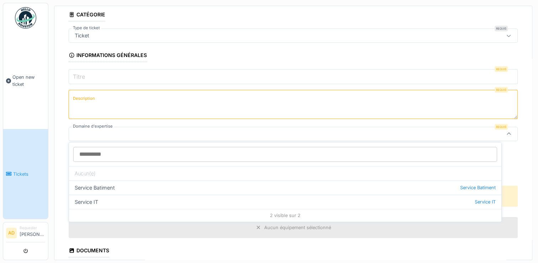 The image size is (538, 263). Describe the element at coordinates (89, 251) in the screenshot. I see `div: Documents` at that location.